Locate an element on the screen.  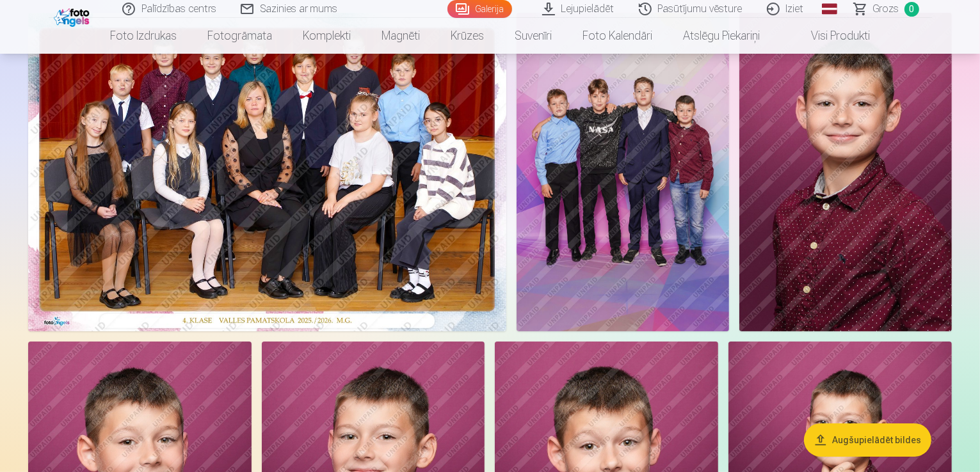
button: Augšupielādēt bildes is located at coordinates (868, 440).